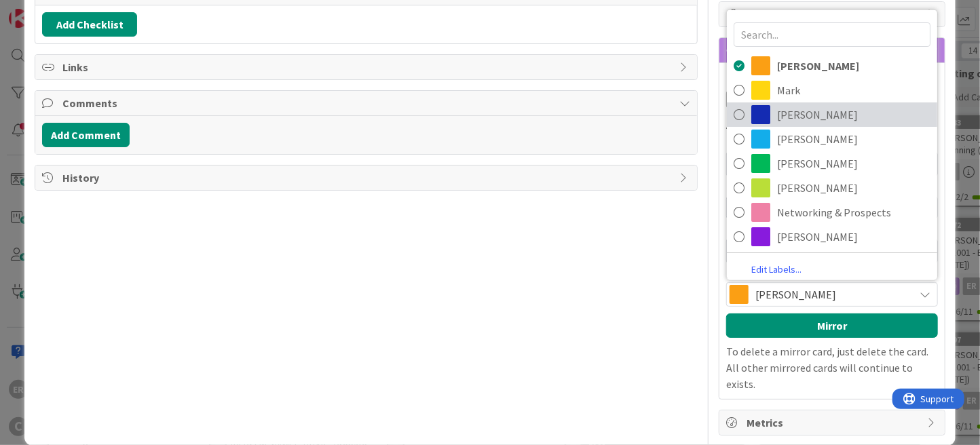  Describe the element at coordinates (367, 103) in the screenshot. I see `span: Comments` at that location.